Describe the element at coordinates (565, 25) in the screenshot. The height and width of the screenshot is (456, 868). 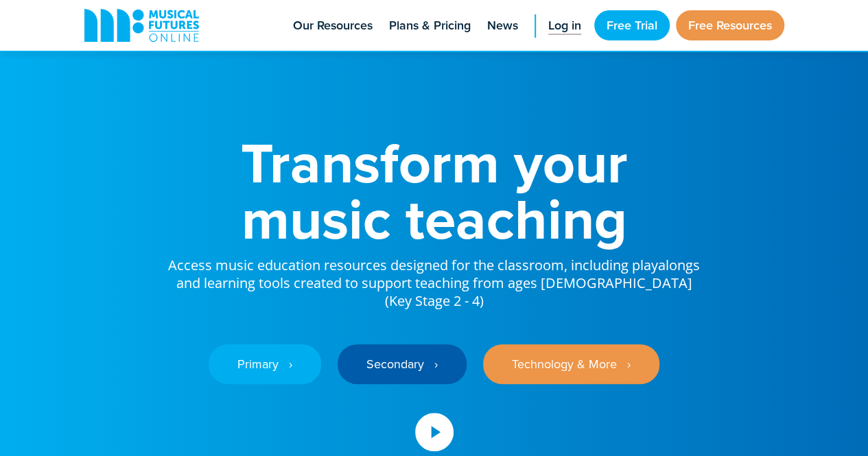
I see `span: Log in` at that location.